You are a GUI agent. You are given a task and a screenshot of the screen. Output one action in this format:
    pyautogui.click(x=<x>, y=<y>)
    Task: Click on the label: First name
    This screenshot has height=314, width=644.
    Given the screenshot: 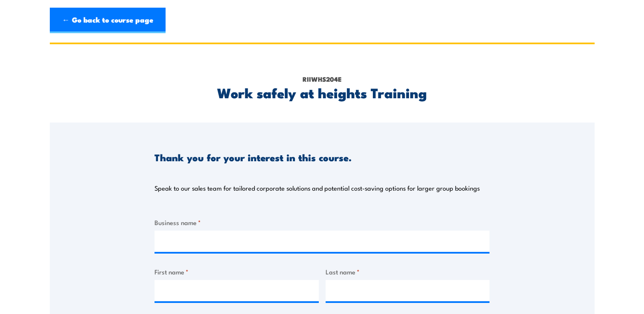 What is the action you would take?
    pyautogui.click(x=237, y=271)
    